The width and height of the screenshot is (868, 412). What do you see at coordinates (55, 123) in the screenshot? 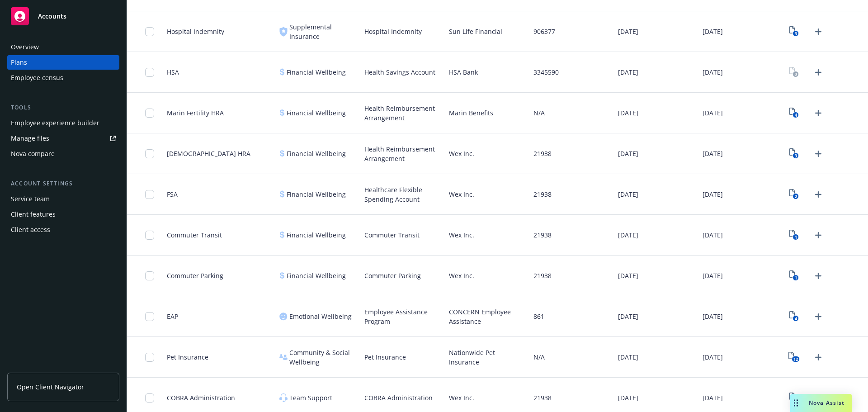
I see `div: Employee experience builder` at bounding box center [55, 123].